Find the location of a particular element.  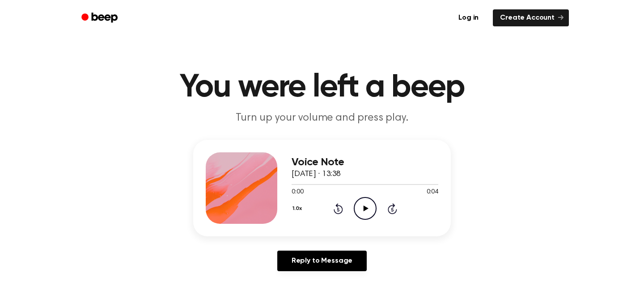

button: 1.0x is located at coordinates (298, 209).